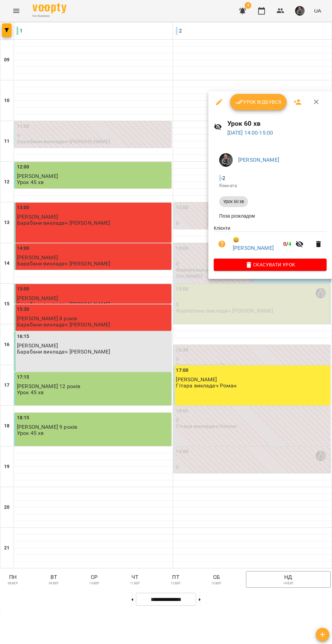 The image size is (332, 644). What do you see at coordinates (270, 216) in the screenshot?
I see `li: Поза розкладом` at bounding box center [270, 216].